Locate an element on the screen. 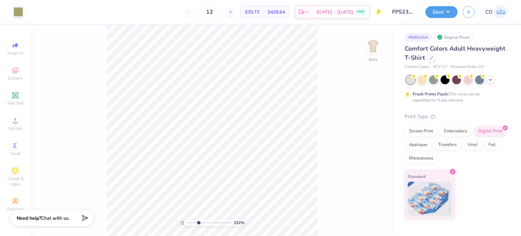 The width and height of the screenshot is (521, 236). span: FREE is located at coordinates (361, 12).